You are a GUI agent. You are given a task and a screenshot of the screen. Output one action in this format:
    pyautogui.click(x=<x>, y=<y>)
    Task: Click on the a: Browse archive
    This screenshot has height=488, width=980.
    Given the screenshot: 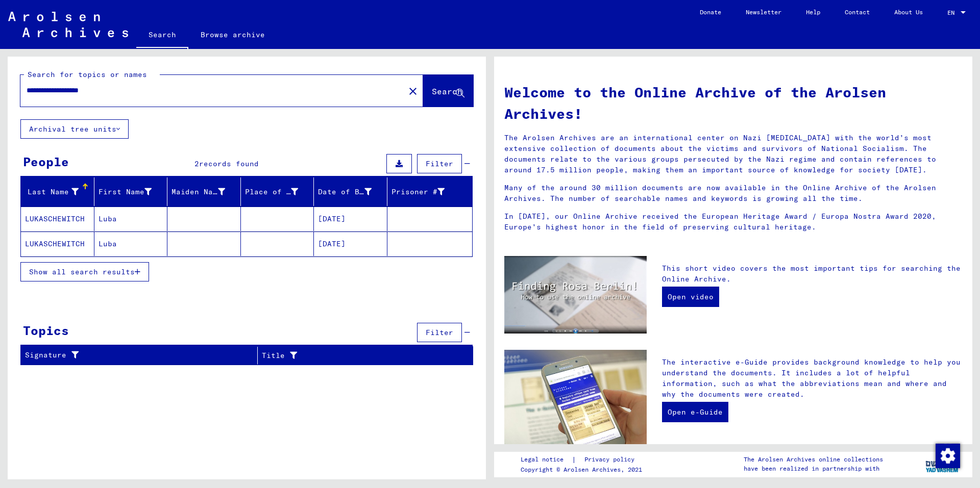 What is the action you would take?
    pyautogui.click(x=233, y=35)
    